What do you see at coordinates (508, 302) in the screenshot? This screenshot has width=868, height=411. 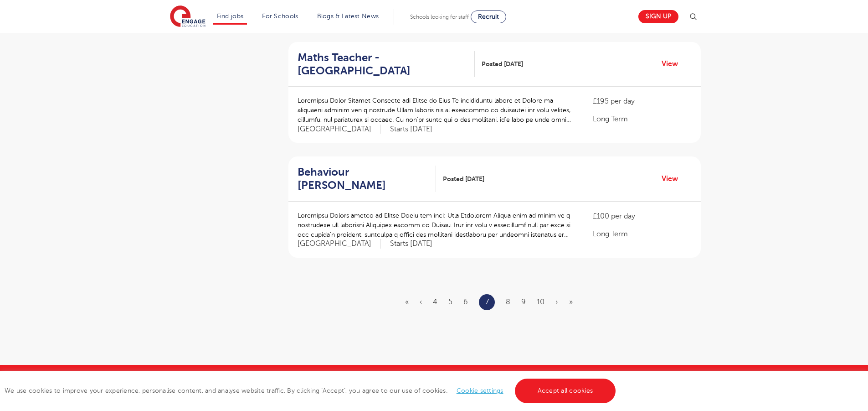 I see `a: 8` at bounding box center [508, 302].